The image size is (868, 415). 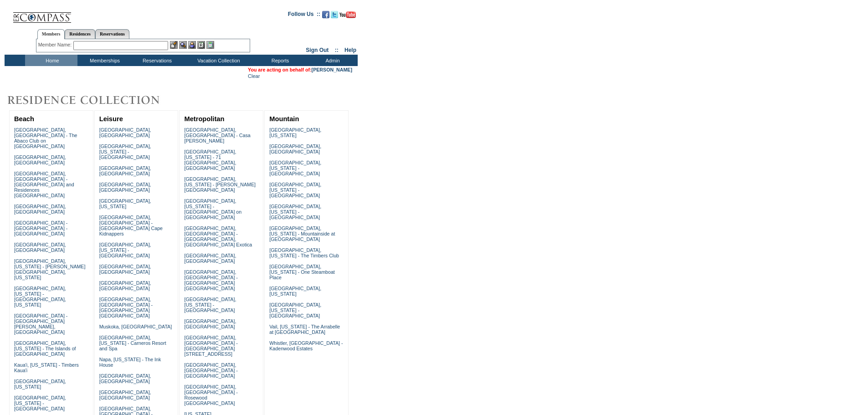 What do you see at coordinates (111, 119) in the screenshot?
I see `a: Leisure` at bounding box center [111, 119].